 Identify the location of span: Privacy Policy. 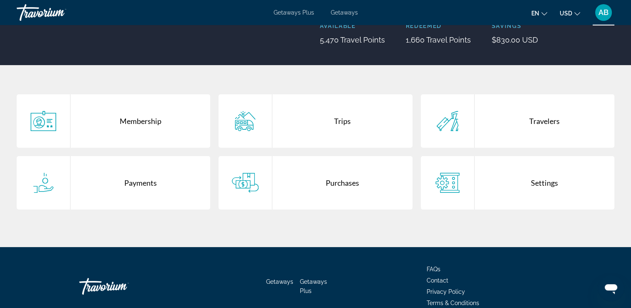
(446, 292).